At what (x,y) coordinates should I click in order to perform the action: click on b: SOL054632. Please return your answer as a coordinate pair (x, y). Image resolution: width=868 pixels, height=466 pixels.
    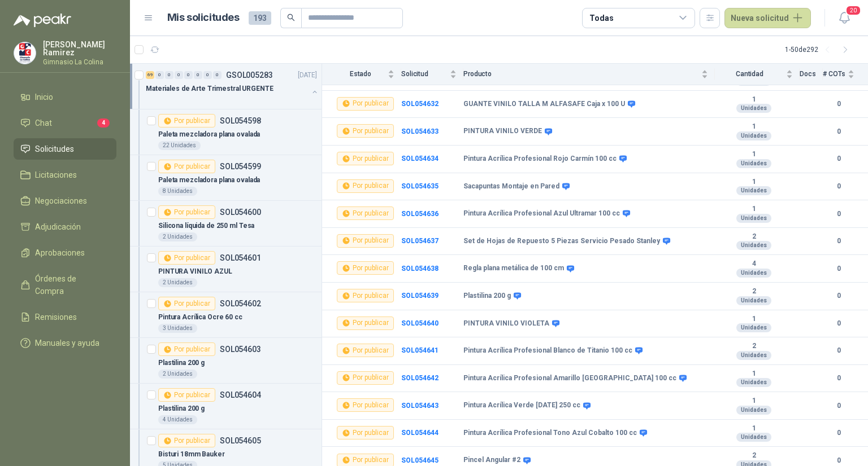
    Looking at the image, I should click on (420, 104).